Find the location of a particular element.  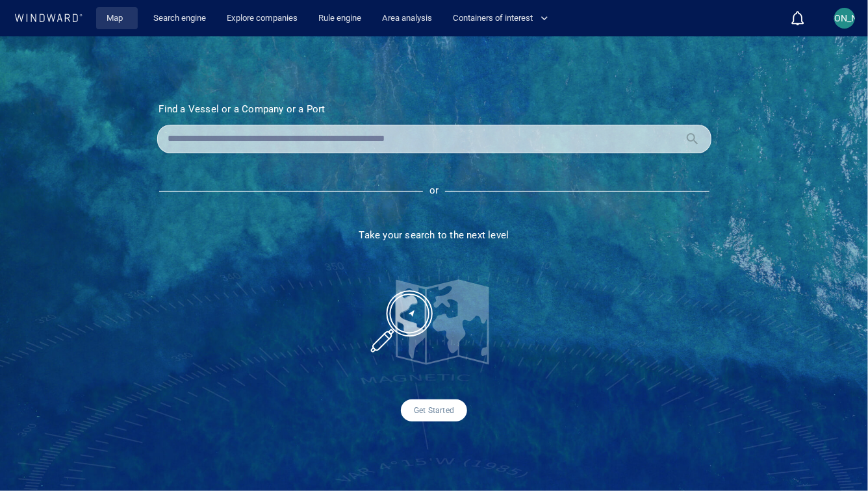

a: Rule engine is located at coordinates (340, 18).